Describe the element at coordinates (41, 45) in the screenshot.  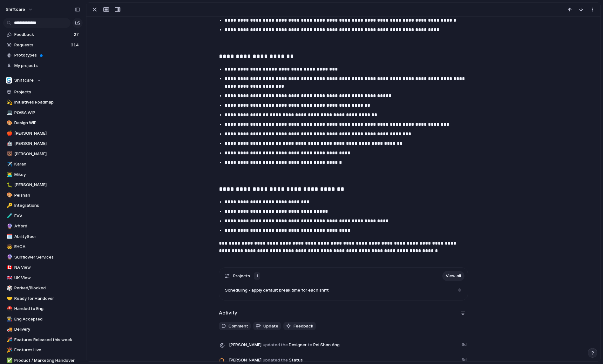
I see `span: Requests` at that location.